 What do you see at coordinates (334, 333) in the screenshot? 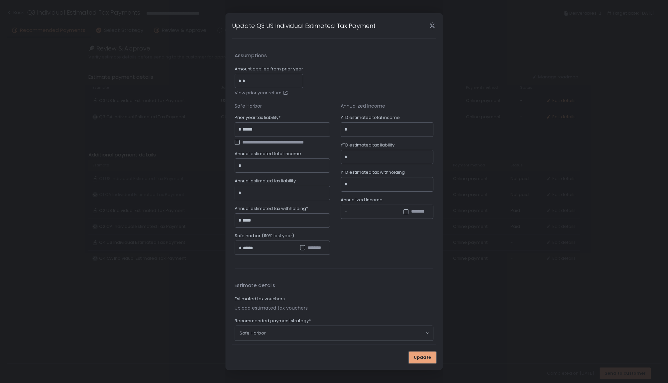
I see `div: Search for option` at bounding box center [334, 333].